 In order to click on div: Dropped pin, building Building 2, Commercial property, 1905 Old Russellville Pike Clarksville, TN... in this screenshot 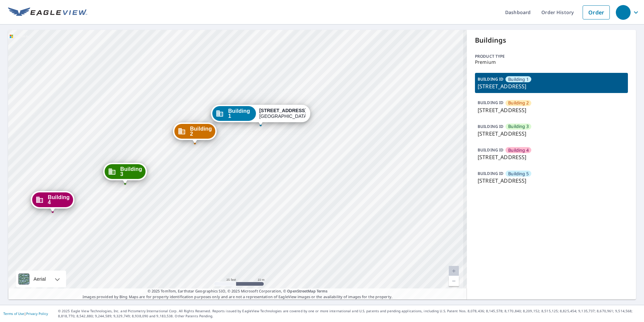, I will do `click(195, 133)`.